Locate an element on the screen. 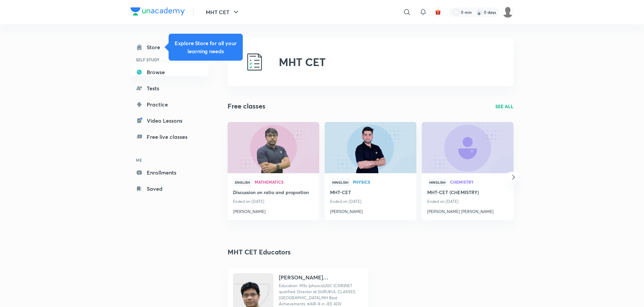  p: SEE ALL is located at coordinates (505, 106).